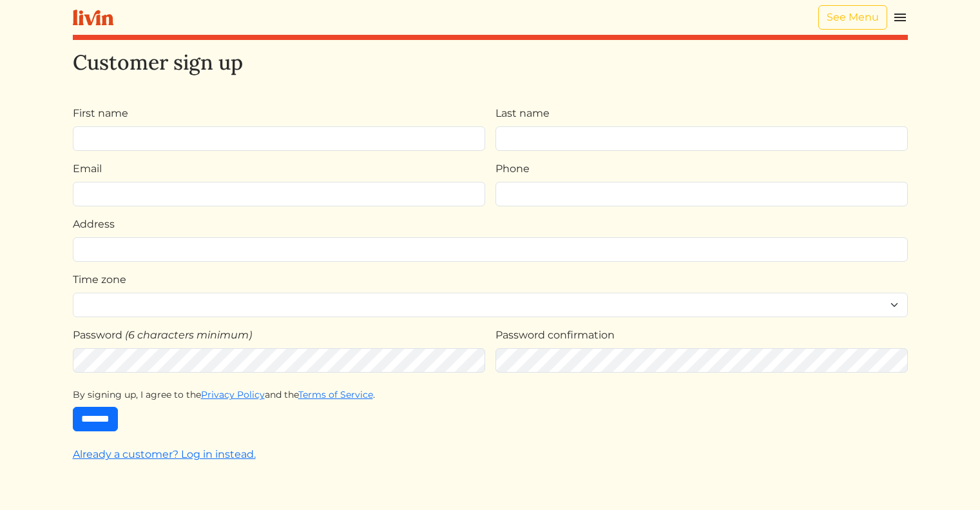  I want to click on a: Privacy Policy, so click(232, 395).